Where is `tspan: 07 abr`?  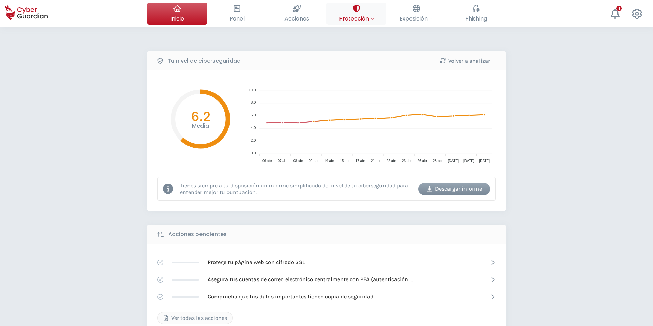
tspan: 07 abr is located at coordinates (283, 161).